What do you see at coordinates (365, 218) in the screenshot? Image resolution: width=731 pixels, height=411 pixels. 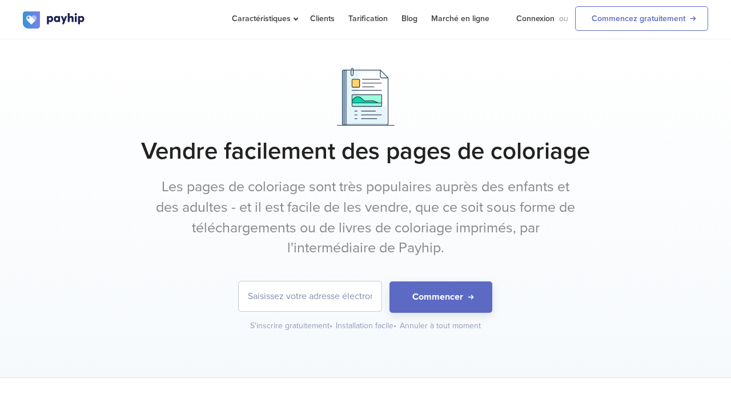 I see `p: Les pages de coloriage sont très populaires auprès des enfants et des adultes - et il est facile ...` at bounding box center [365, 218].